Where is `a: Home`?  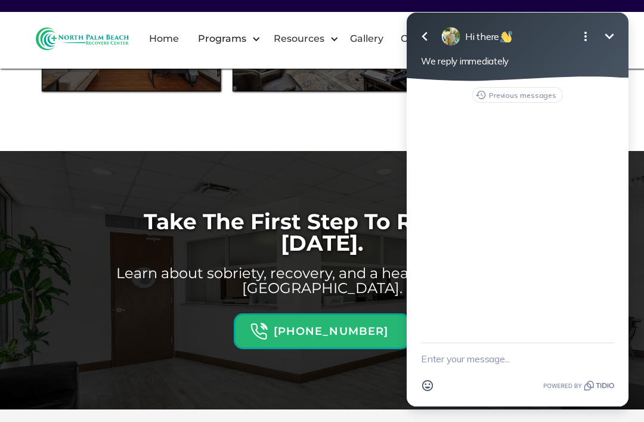
a: Home is located at coordinates (164, 39).